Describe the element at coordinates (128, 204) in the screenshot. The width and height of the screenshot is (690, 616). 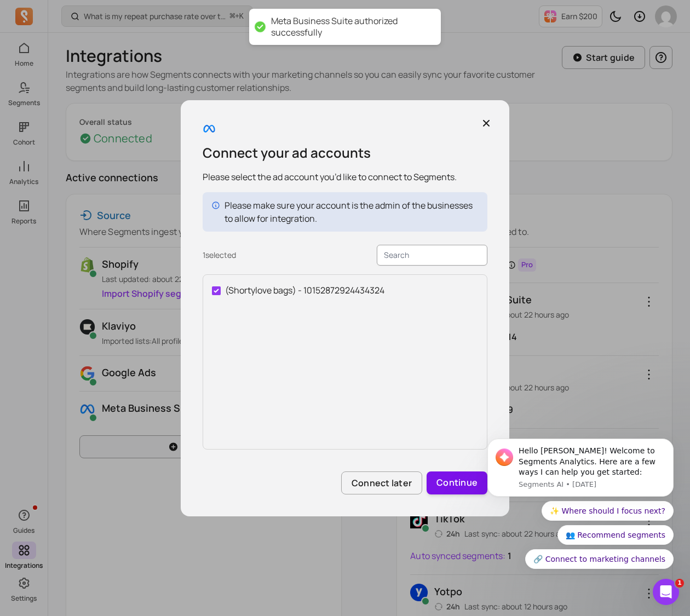
I see `button: Quick reply: 🔗 Connect to marketing channels` at that location.